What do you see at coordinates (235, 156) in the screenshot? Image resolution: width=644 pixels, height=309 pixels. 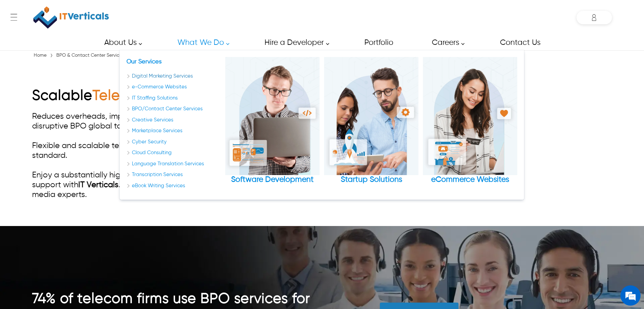 I see `div: Reduces overheads, improves efficiency, quality, and customer services, and increases your skills...` at bounding box center [235, 156].